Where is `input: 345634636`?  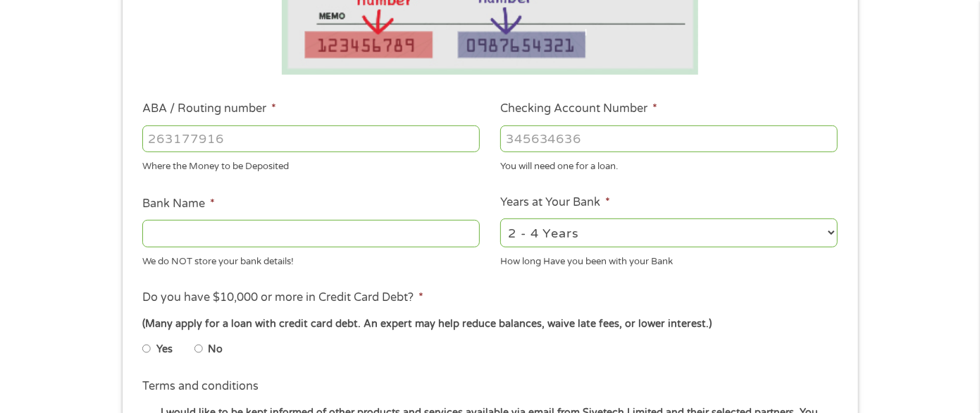
input: 345634636 is located at coordinates (669, 139).